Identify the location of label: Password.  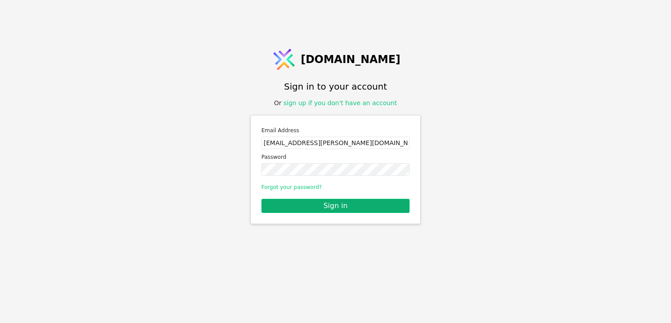
(336, 157).